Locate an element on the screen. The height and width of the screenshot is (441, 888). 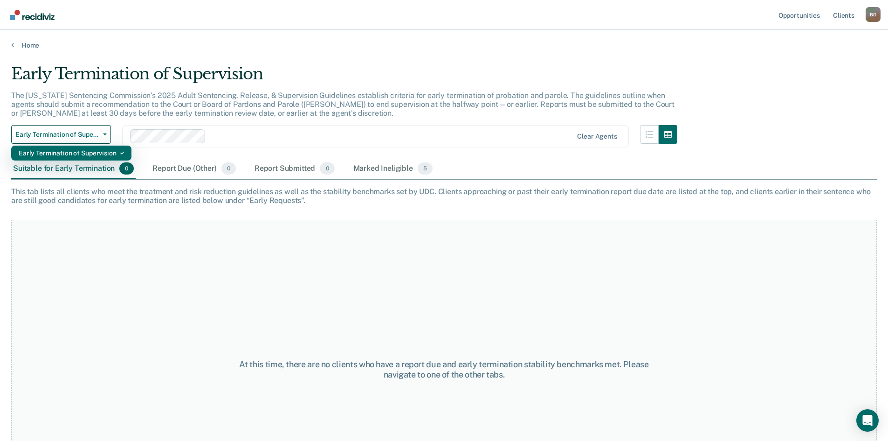
a: Home is located at coordinates (444, 45).